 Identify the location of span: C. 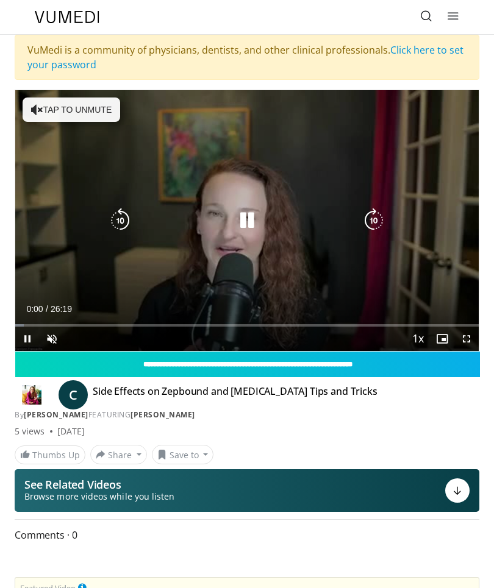
(73, 395).